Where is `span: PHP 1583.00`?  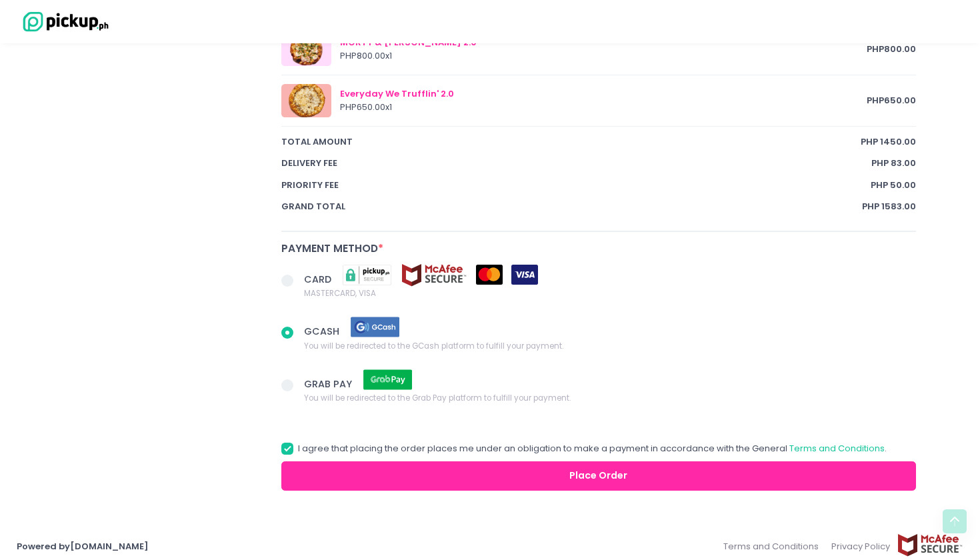 span: PHP 1583.00 is located at coordinates (889, 206).